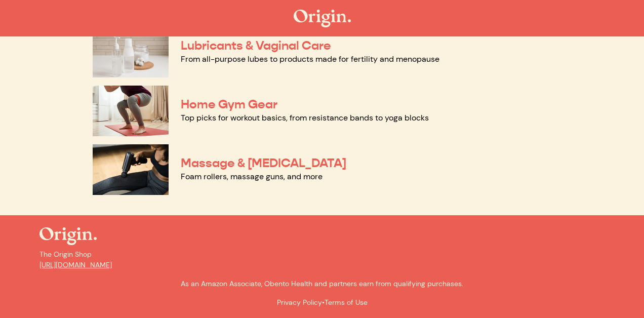 The image size is (644, 318). What do you see at coordinates (346, 303) in the screenshot?
I see `a: Terms of Use` at bounding box center [346, 303].